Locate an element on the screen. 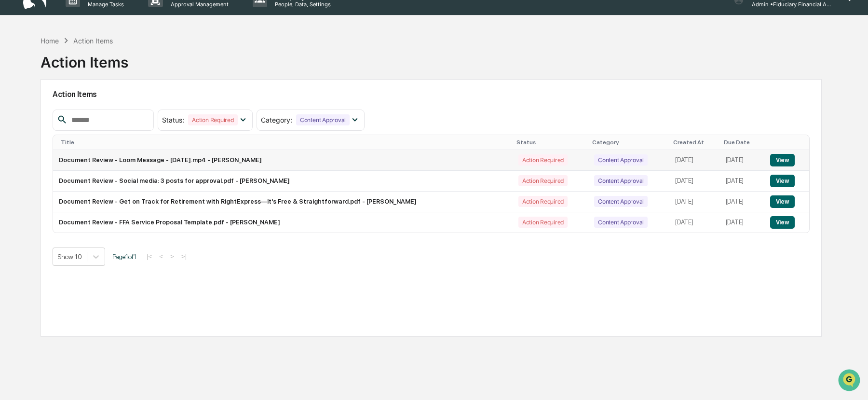  span: Category : is located at coordinates (277, 120).